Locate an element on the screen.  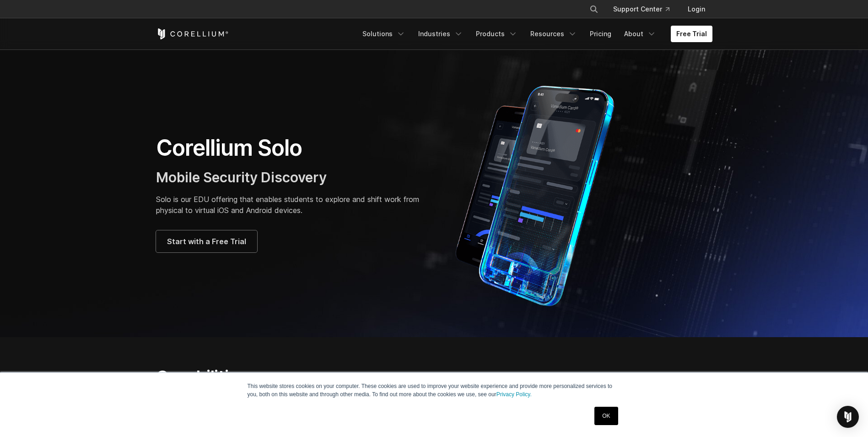
img: Corellium Solo for mobile app security solutions is located at coordinates (542, 194).